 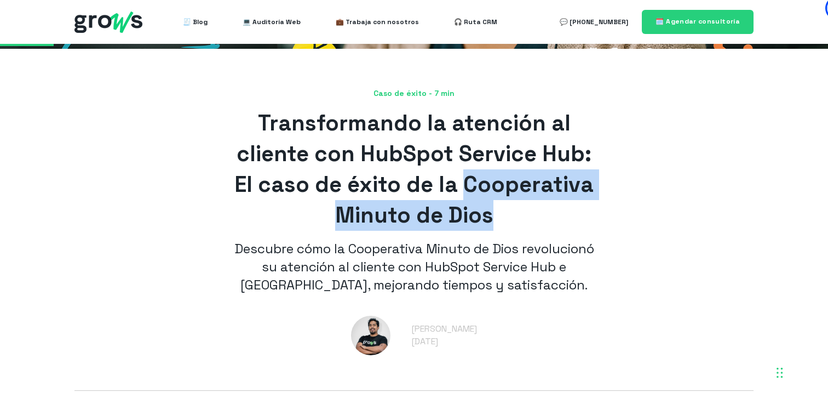 I want to click on span: 💻 Auditoría Web, so click(x=272, y=22).